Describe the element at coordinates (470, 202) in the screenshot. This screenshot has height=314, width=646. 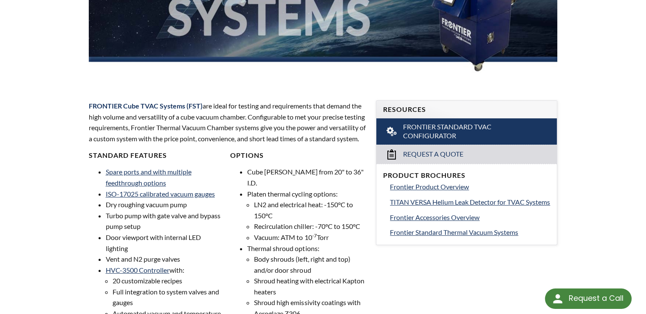
I see `a: TITAN VERSA Helium Leak Detector for TVAC Systems` at that location.